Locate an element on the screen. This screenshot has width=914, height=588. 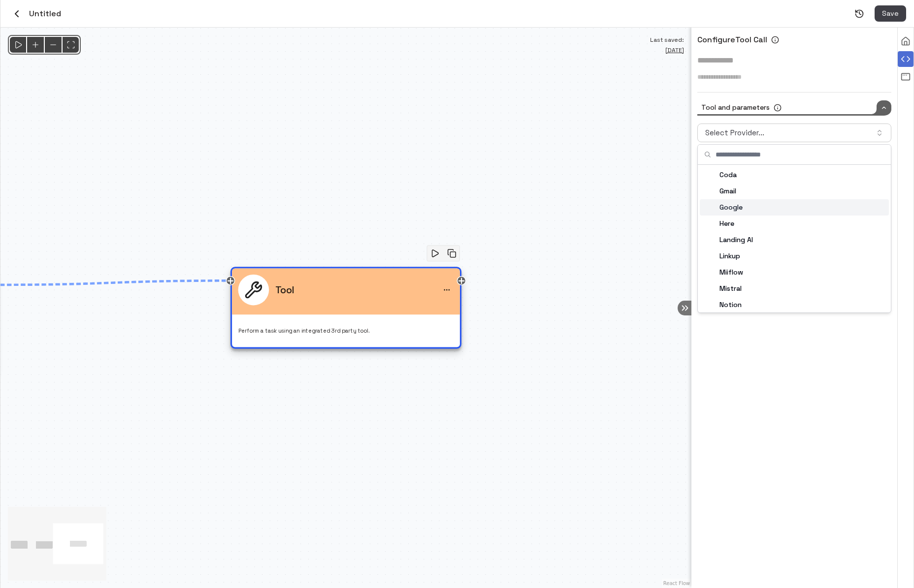
p: Perform a task using an integrated 3rd party tool. is located at coordinates (346, 331).